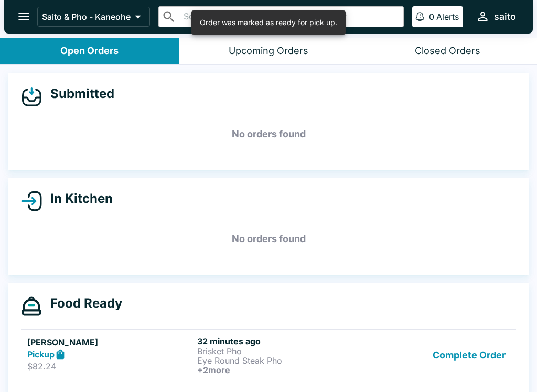 The width and height of the screenshot is (537, 392). What do you see at coordinates (269, 22) in the screenshot?
I see `div: Order was marked as ready for pick up.` at bounding box center [269, 22].